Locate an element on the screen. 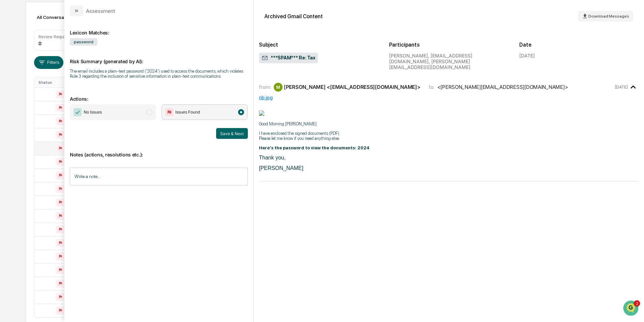 The width and height of the screenshot is (644, 322). span: Pylon is located at coordinates (74, 152).